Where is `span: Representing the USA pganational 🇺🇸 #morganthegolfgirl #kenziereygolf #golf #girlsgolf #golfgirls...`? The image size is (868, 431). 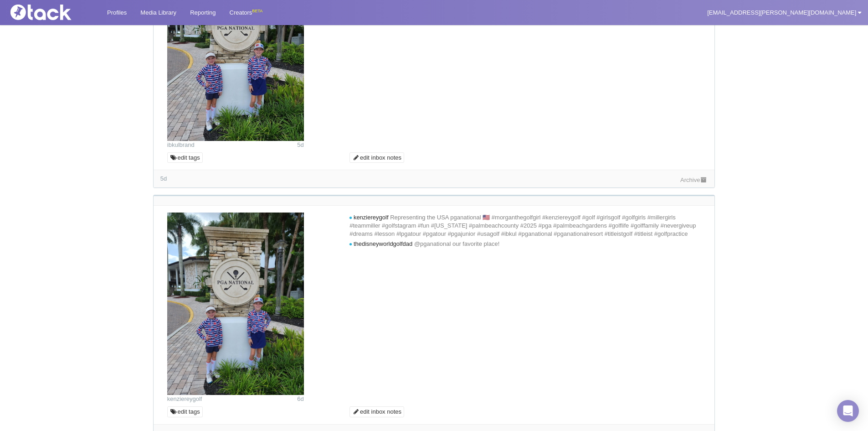 span: Representing the USA pganational 🇺🇸 #morganthegolfgirl #kenziereygolf #golf #girlsgolf #golfgirls... is located at coordinates (523, 225).